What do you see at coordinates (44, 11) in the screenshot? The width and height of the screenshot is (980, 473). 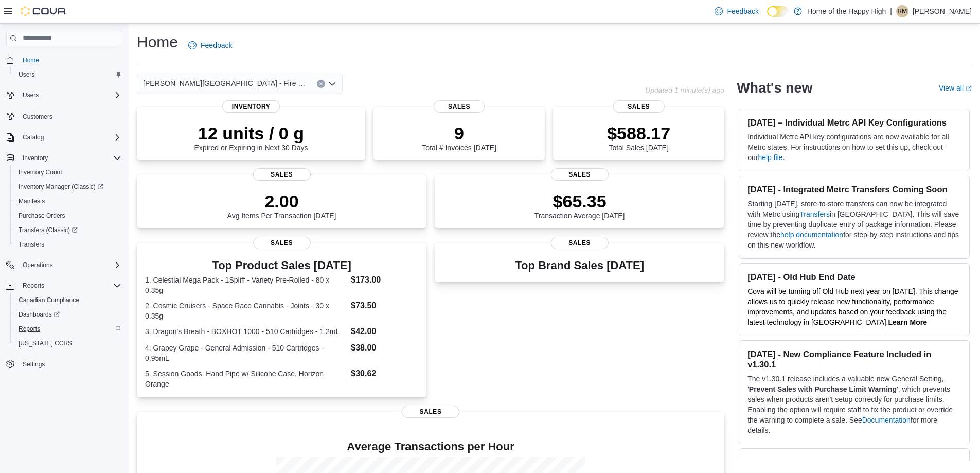 I see `img: Cova` at bounding box center [44, 11].